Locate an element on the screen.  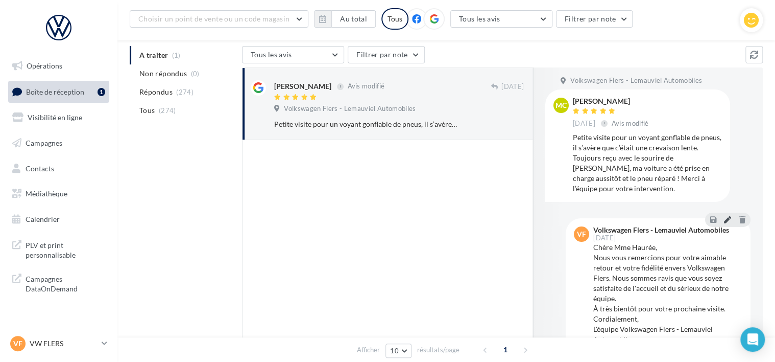
a: Visibilité en ligne is located at coordinates (59, 117).